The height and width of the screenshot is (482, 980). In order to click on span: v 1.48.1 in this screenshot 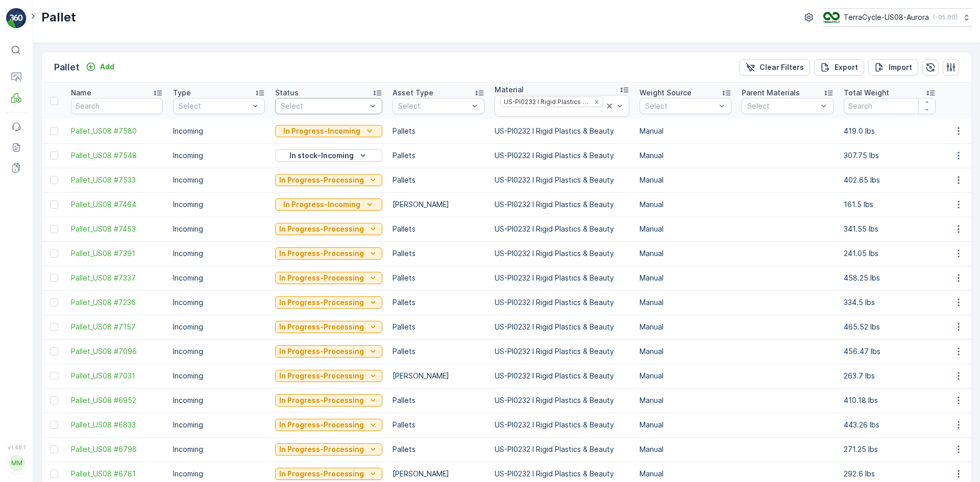, I will do `click(17, 448)`.